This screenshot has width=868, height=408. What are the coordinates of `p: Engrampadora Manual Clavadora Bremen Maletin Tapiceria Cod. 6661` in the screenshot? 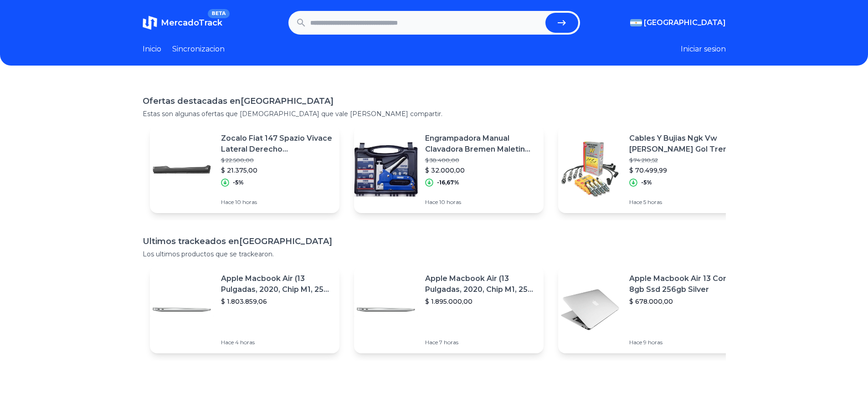 It's located at (481, 144).